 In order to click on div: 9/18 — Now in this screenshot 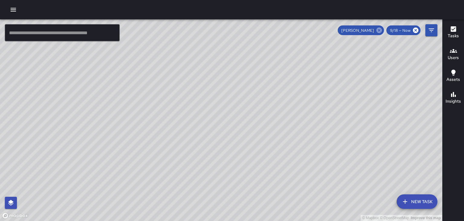, I will do `click(403, 30)`.